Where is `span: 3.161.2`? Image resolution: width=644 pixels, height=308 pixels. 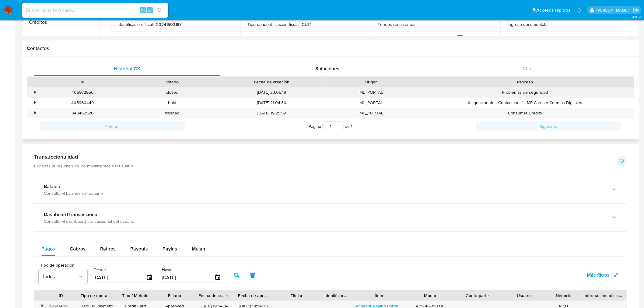
span: 3.161.2 is located at coordinates (636, 17).